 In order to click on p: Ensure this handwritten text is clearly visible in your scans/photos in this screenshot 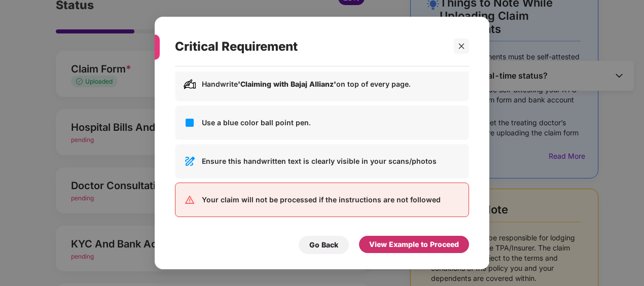, I will do `click(331, 161)`.